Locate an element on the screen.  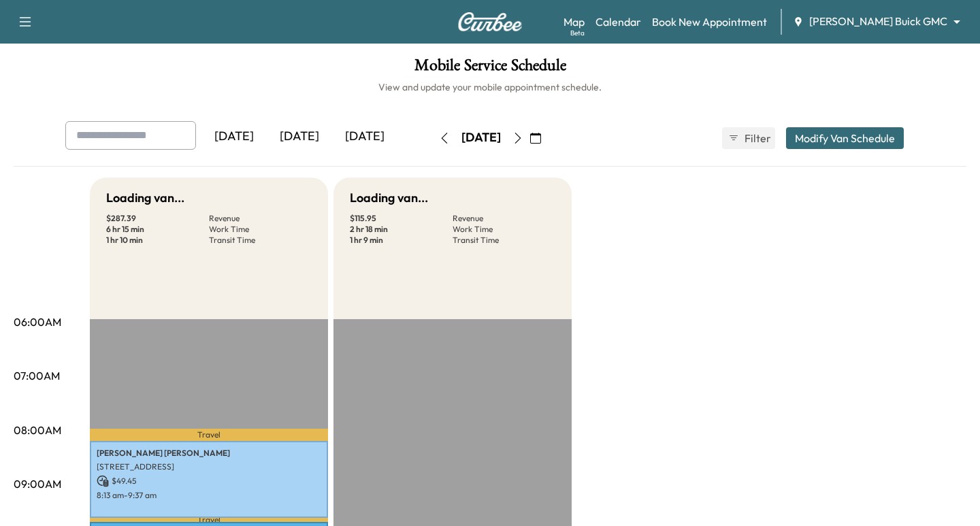
a: Calendar is located at coordinates (618, 22).